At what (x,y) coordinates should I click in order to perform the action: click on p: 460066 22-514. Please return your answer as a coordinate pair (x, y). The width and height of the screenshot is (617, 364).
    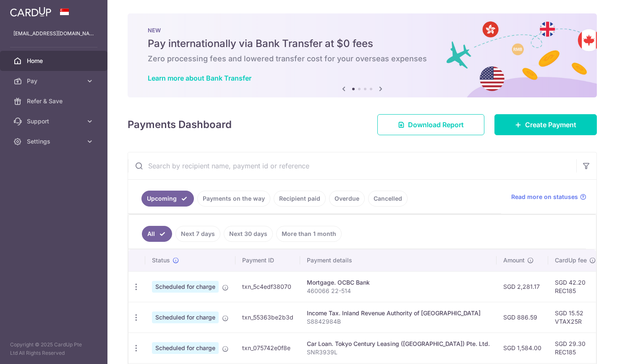
    Looking at the image, I should click on (399, 291).